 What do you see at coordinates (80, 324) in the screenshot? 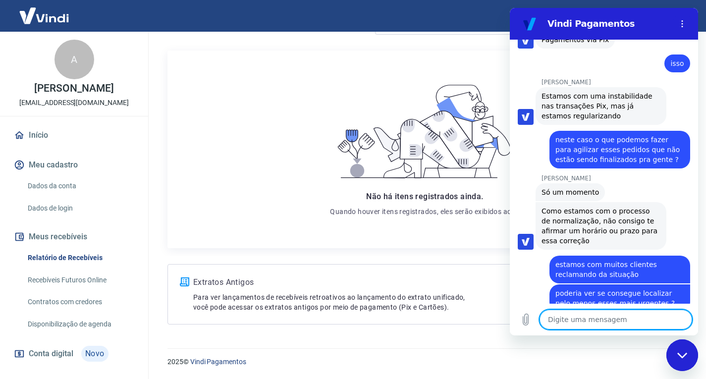
I see `a: Disponibilização de agenda` at bounding box center [80, 324].